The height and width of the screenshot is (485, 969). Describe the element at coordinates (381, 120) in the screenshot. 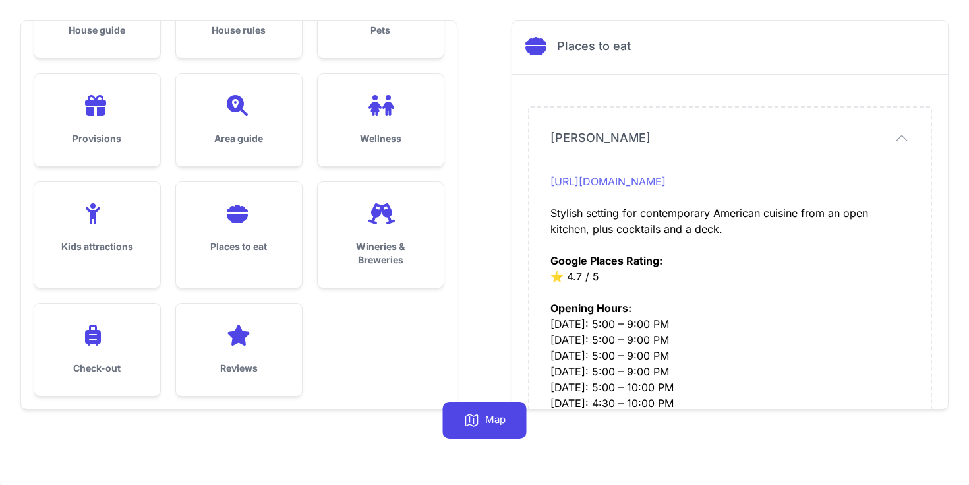

I see `a: Wellness` at that location.